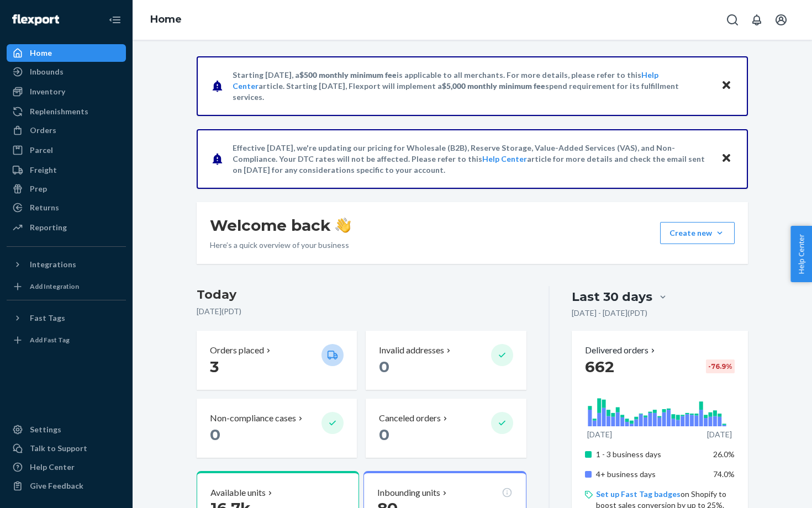 The width and height of the screenshot is (812, 508). What do you see at coordinates (66, 189) in the screenshot?
I see `a: Prep` at bounding box center [66, 189].